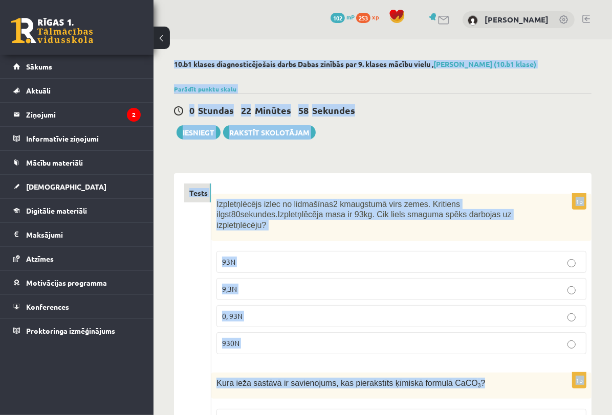  Describe the element at coordinates (350, 383) in the screenshot. I see `span: Kura ieža sastāvā ir savienojums, kas pierakstīts ķīmiskā formulā CaCO ?` at that location.